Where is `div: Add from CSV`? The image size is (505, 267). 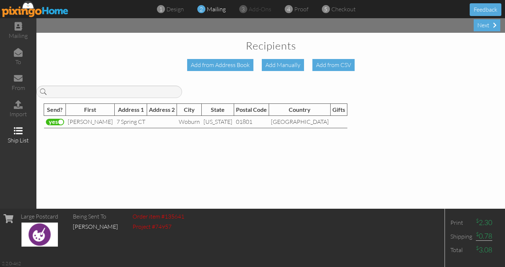 div: Add from CSV is located at coordinates (333, 65).